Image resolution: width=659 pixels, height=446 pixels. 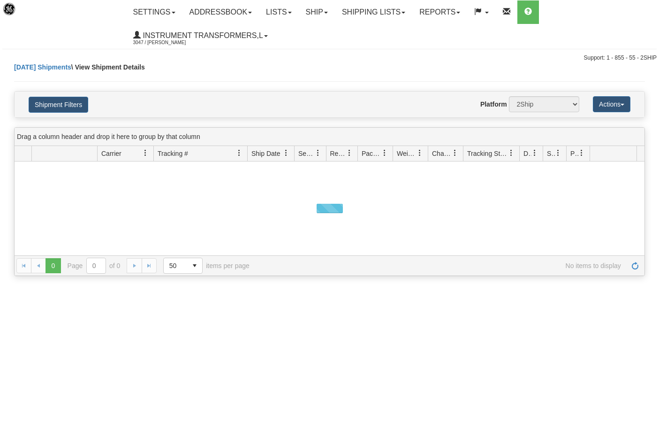 I want to click on a: Refresh, so click(x=635, y=265).